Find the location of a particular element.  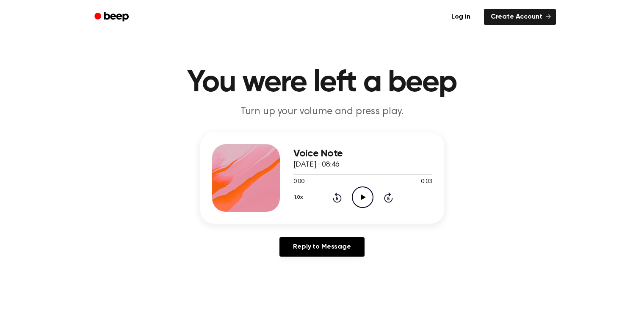

h1: You were left a beep is located at coordinates (322, 83).